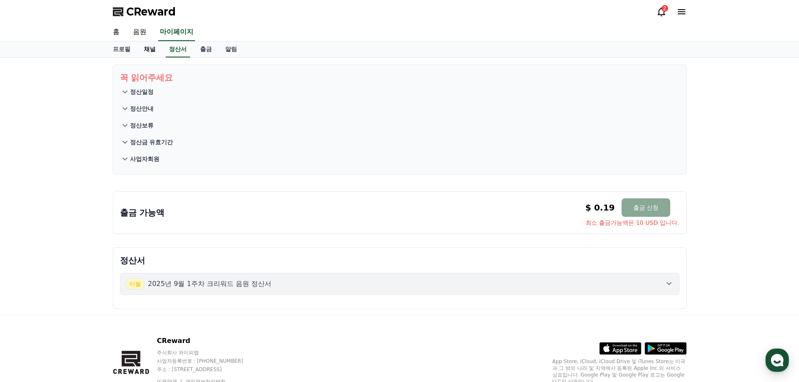  What do you see at coordinates (150, 50) in the screenshot?
I see `a: 채널` at bounding box center [150, 50].